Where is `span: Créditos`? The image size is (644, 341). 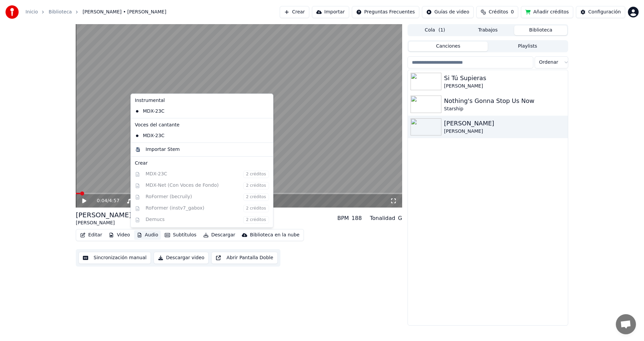 span: Créditos is located at coordinates (499, 12).